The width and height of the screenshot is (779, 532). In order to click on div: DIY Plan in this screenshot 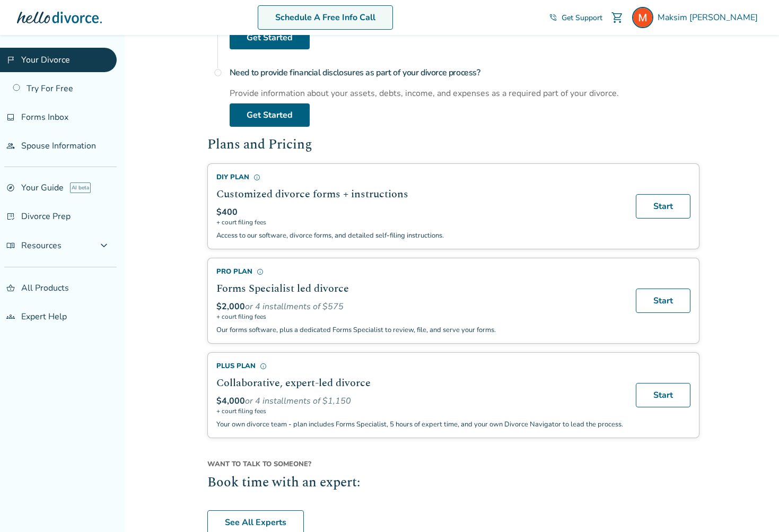, I will do `click(419, 177)`.